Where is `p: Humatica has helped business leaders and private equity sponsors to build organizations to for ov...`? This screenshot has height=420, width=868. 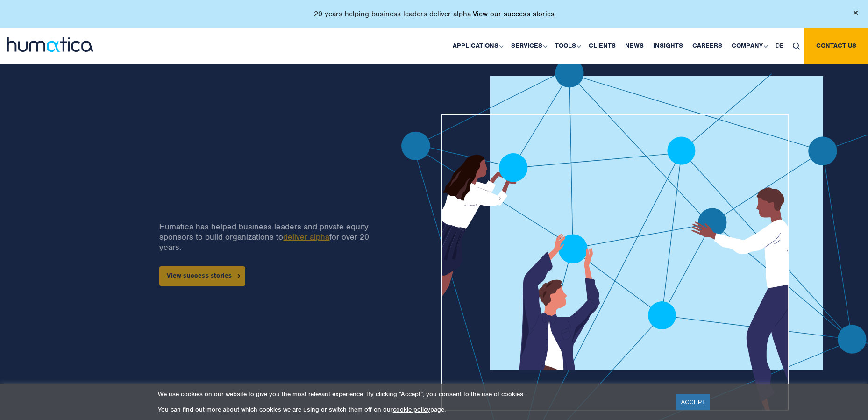
p: Humatica has helped business leaders and private equity sponsors to build organizations to for ov... is located at coordinates (265, 237).